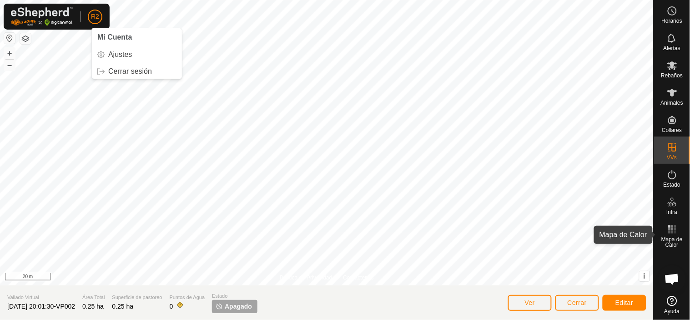 The height and width of the screenshot is (320, 690). Describe the element at coordinates (359, 278) in the screenshot. I see `a: Contáctenos` at that location.